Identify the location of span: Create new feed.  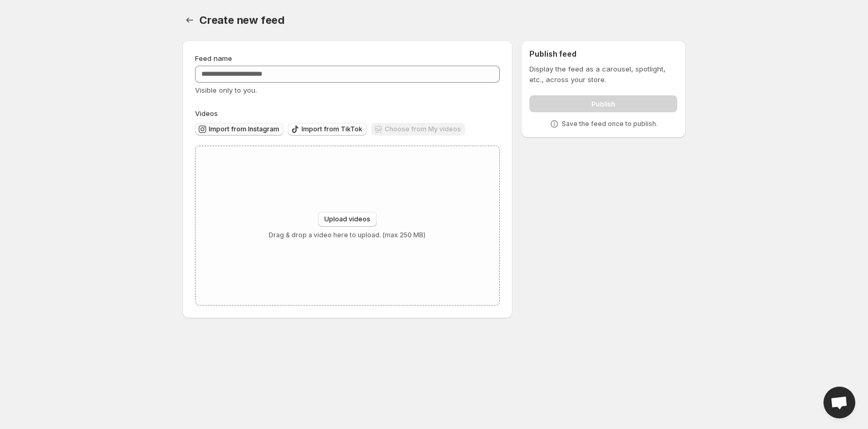
(242, 20).